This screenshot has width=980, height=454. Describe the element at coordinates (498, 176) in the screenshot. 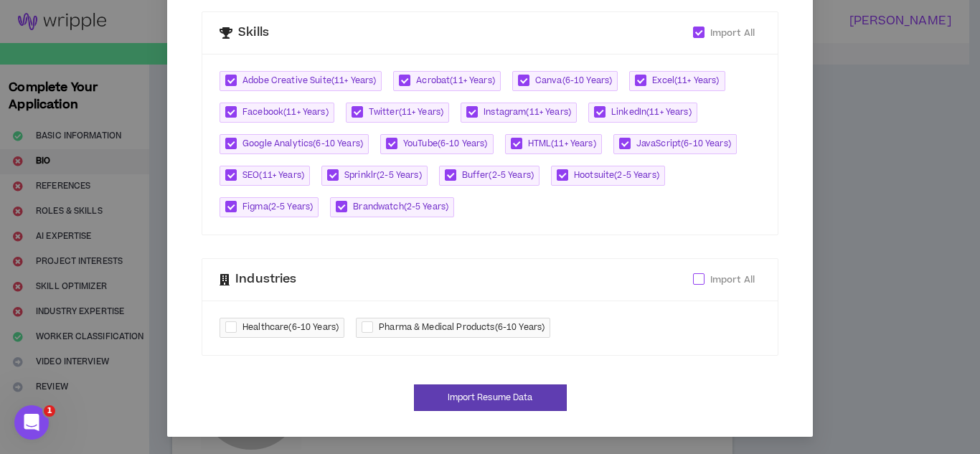

I see `span: Buffer ( 2-5 Years )` at that location.